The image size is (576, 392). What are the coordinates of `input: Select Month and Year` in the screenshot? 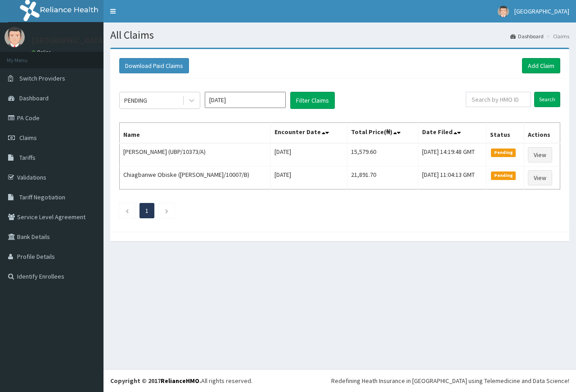 It's located at (246, 100).